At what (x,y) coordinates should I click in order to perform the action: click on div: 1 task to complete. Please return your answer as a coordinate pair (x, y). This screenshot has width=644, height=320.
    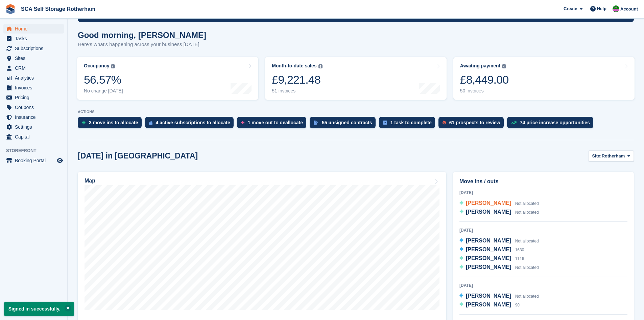
    Looking at the image, I should click on (411, 123).